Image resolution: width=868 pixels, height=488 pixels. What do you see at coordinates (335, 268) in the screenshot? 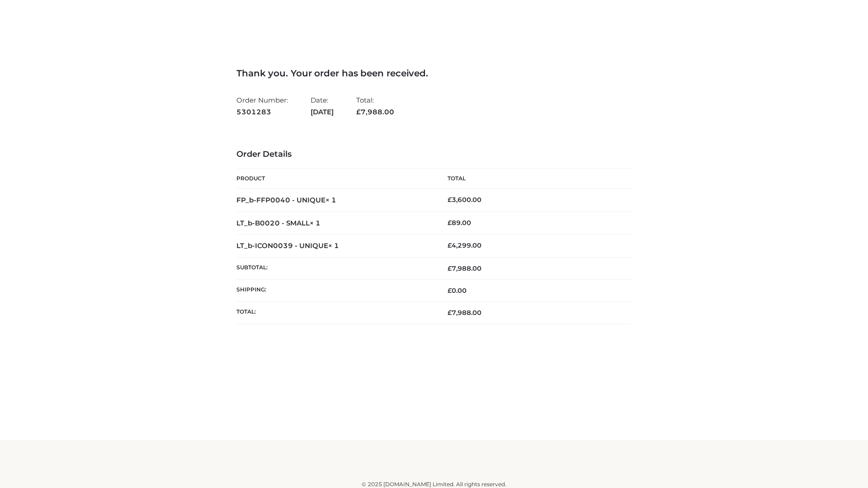
I see `th: Subtotal:` at bounding box center [335, 268].